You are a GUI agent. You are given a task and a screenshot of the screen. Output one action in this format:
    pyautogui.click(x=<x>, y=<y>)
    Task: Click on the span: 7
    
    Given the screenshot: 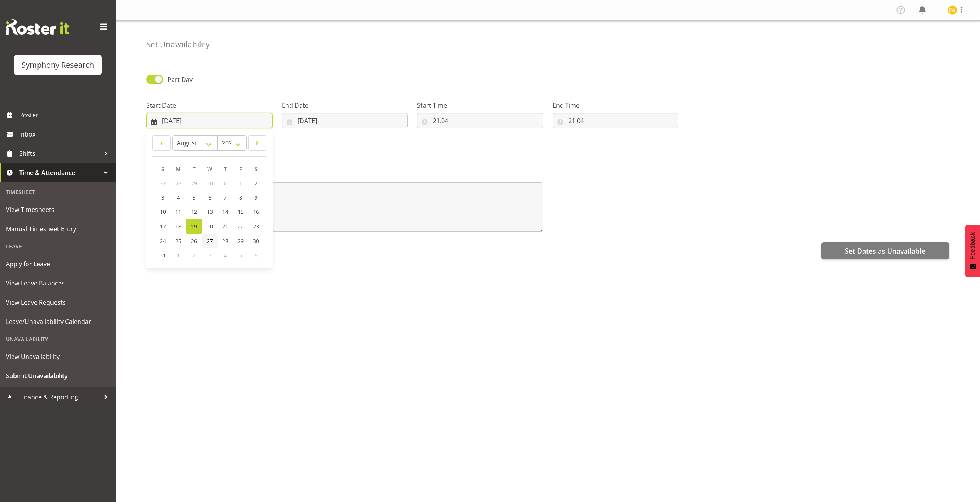 What is the action you would take?
    pyautogui.click(x=225, y=197)
    